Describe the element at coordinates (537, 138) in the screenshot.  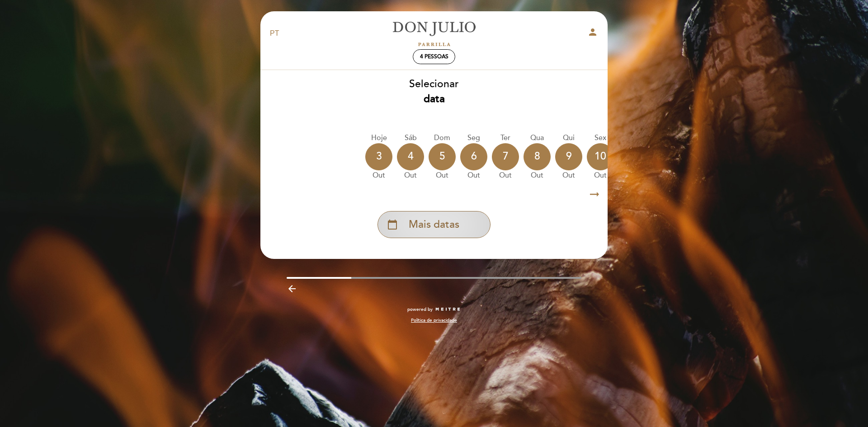
I see `div: Qua` at that location.